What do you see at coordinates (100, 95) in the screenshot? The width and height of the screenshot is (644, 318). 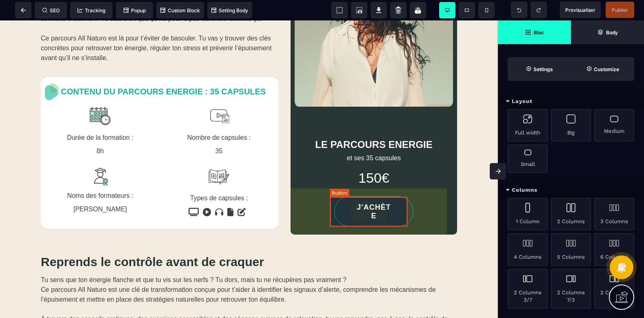 I see `img: eb1c8ef390fa502117c2660952260a2b_picto-temps.png` at bounding box center [100, 95].